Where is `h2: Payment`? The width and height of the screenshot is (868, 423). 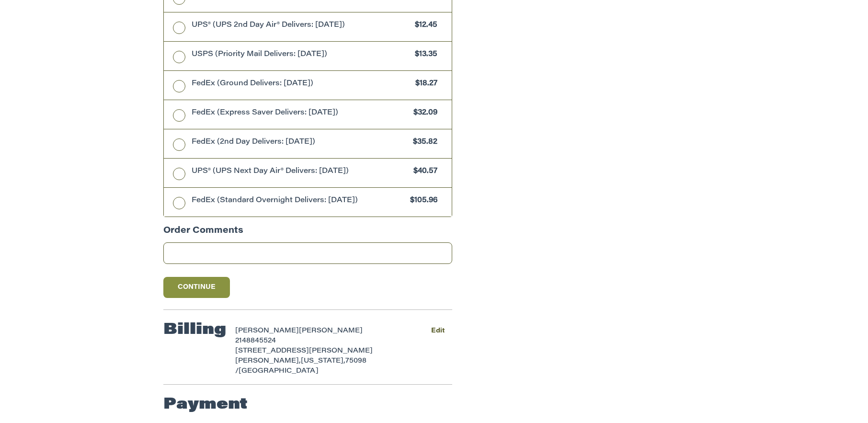
h2: Payment is located at coordinates (205, 405).